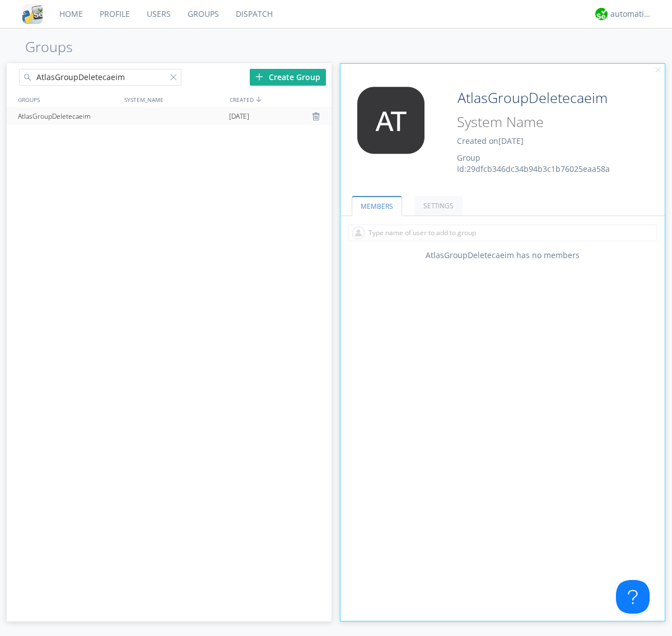 The height and width of the screenshot is (636, 672). I want to click on span: Group Id: 29dfcb346dc34b94b3c1b76025eaa58a, so click(533, 163).